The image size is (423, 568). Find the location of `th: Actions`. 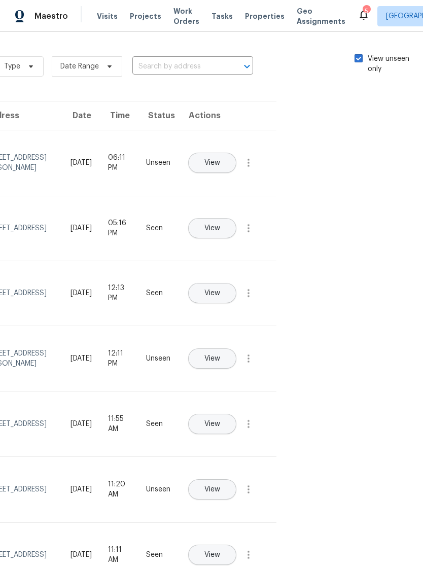

th: Actions is located at coordinates (227, 116).